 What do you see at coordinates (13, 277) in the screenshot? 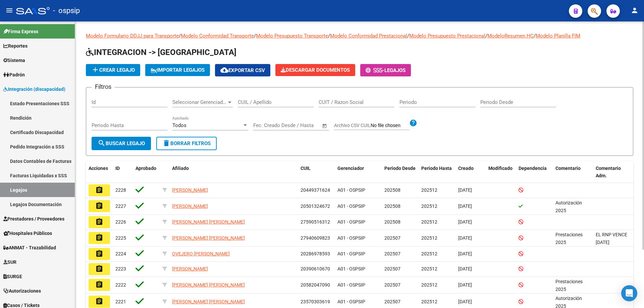
I see `span: SURGE` at bounding box center [13, 277].